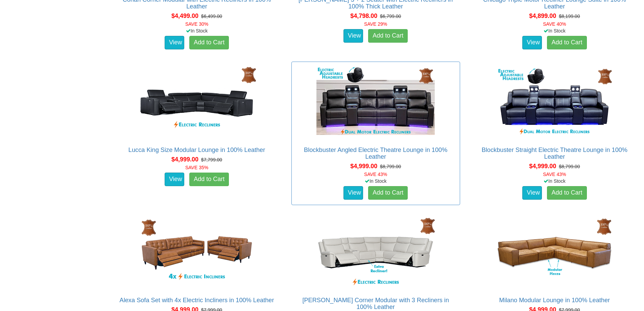 The image size is (644, 311). What do you see at coordinates (569, 16) in the screenshot?
I see `del: $8,199.00` at bounding box center [569, 16].